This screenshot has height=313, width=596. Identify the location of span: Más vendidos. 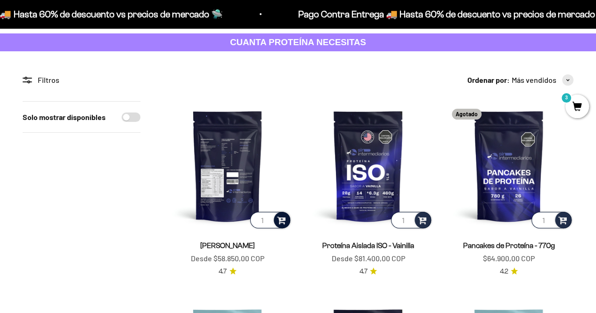
(534, 80).